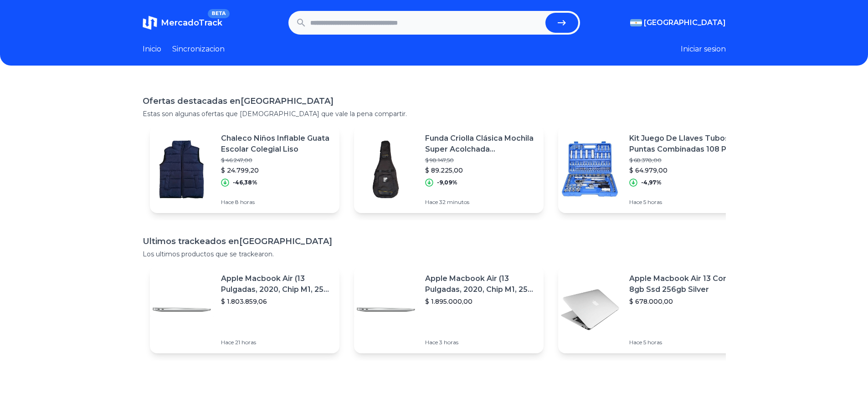  What do you see at coordinates (192, 23) in the screenshot?
I see `span: MercadoTrack` at bounding box center [192, 23].